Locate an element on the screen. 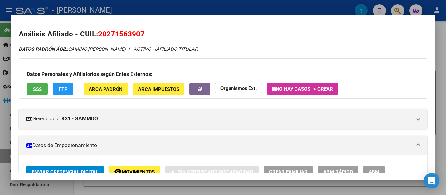  button: FTP is located at coordinates (63, 89).